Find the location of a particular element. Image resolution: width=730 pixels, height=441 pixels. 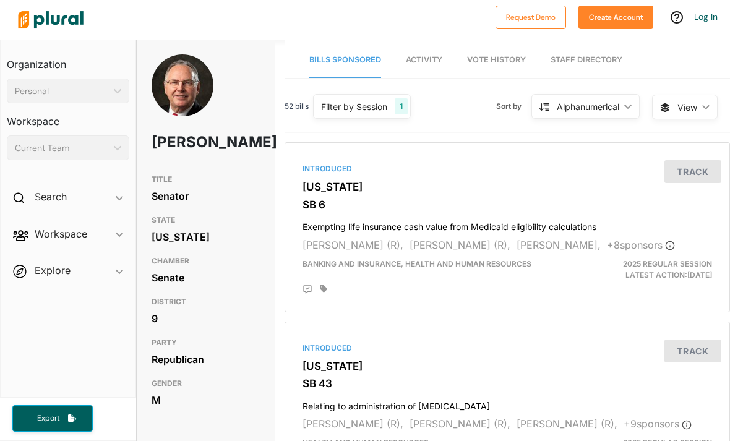

div: M is located at coordinates (205, 400).